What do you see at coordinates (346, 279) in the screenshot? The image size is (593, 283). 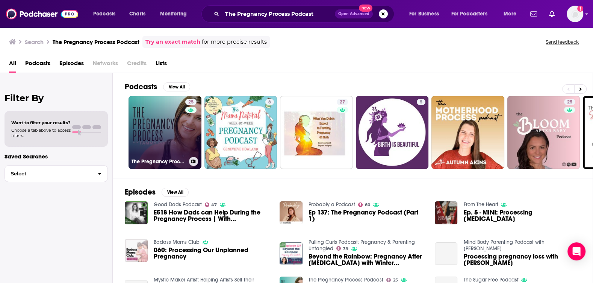 I see `a: The Pregnancy Process Podcast` at bounding box center [346, 279].